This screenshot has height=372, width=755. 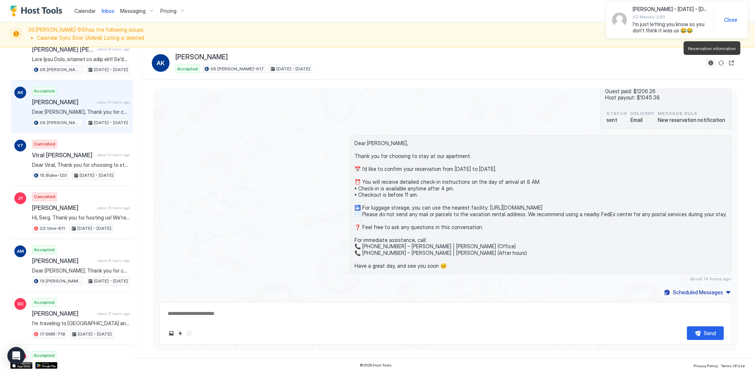 I want to click on span: about 10 hours ago, so click(x=114, y=49).